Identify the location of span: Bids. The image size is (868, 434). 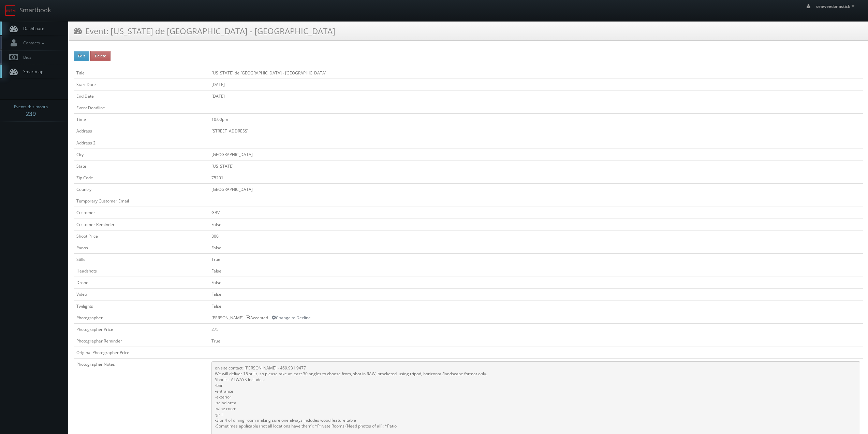
(26, 57).